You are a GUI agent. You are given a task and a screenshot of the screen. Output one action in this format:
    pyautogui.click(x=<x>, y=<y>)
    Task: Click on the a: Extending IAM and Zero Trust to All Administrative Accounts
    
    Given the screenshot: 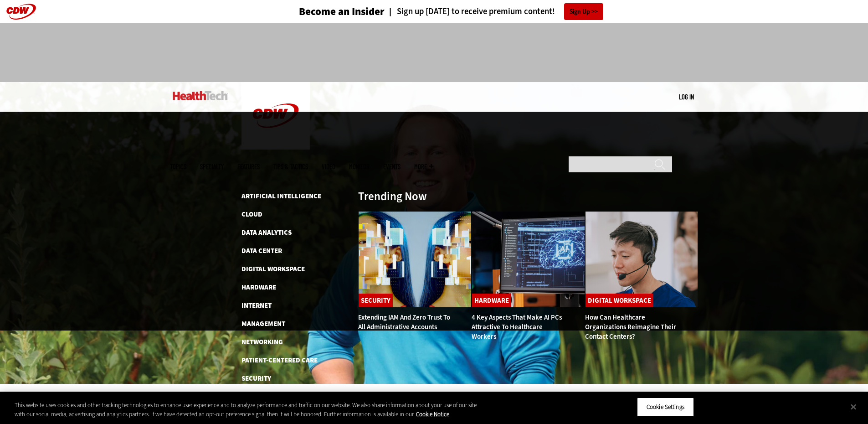 What is the action you would take?
    pyautogui.click(x=404, y=322)
    